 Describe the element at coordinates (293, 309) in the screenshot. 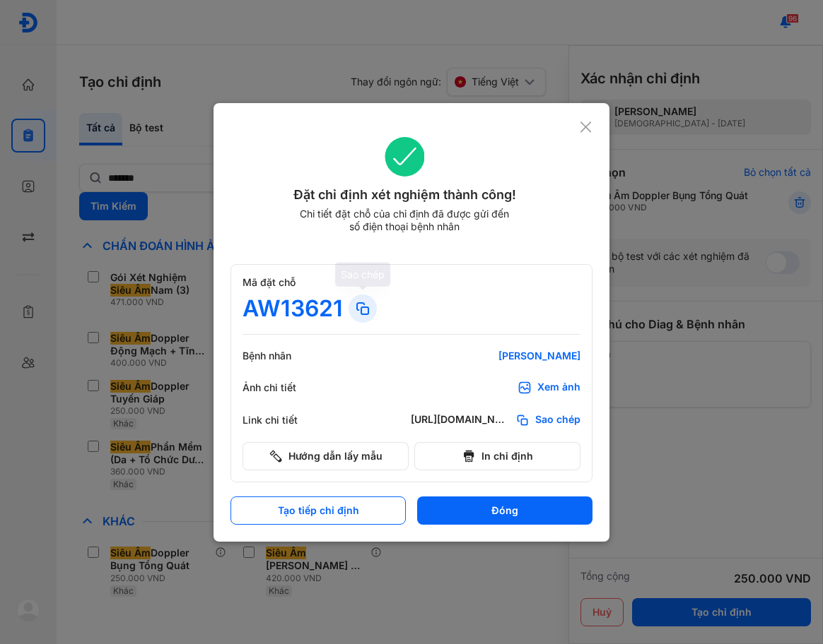

I see `div: AW13621` at that location.